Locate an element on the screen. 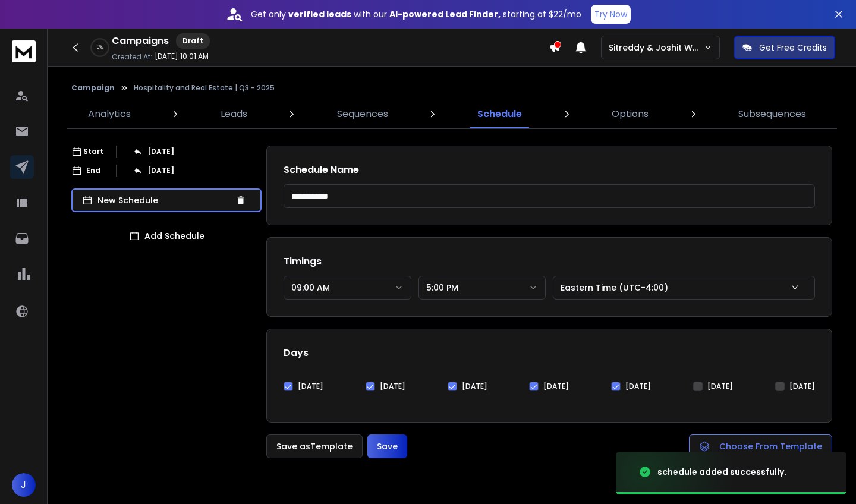  span: Choose From Template is located at coordinates (771, 446).